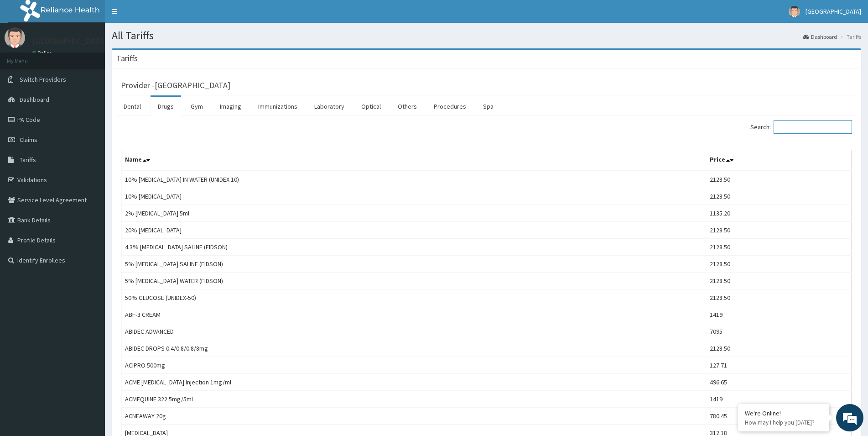  What do you see at coordinates (371, 106) in the screenshot?
I see `a: Optical` at bounding box center [371, 106].